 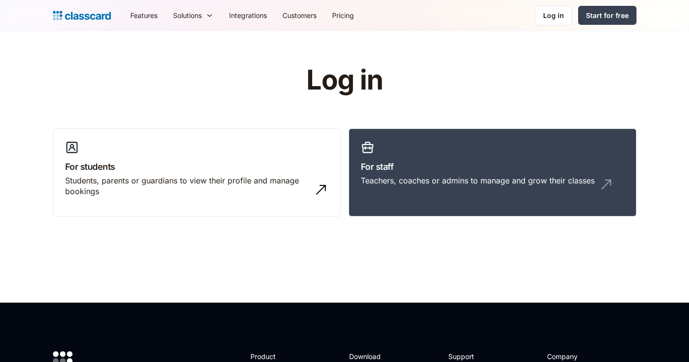 What do you see at coordinates (343, 15) in the screenshot?
I see `a: Pricing` at bounding box center [343, 15].